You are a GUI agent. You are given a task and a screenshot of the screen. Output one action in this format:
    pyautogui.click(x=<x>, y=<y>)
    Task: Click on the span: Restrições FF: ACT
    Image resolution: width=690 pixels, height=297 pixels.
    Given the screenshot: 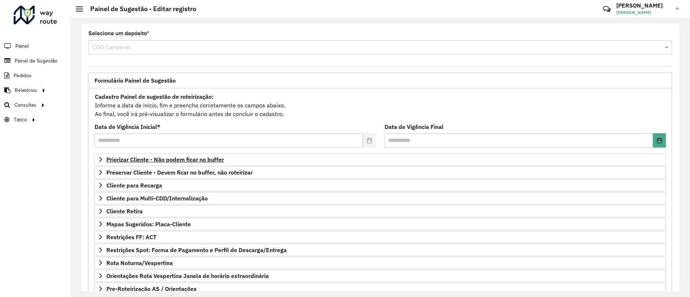 What is the action you would take?
    pyautogui.click(x=131, y=237)
    